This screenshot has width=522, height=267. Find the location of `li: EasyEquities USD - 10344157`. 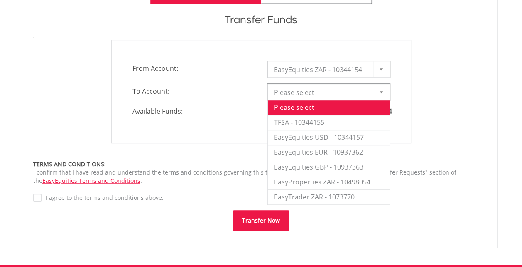

li: EasyEquities USD - 10344157 is located at coordinates (328, 137).